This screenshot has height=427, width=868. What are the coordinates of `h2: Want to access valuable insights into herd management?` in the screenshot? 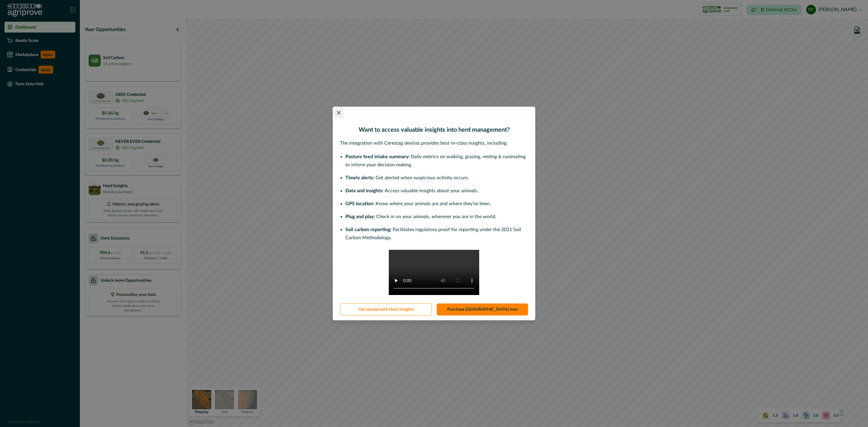 It's located at (434, 130).